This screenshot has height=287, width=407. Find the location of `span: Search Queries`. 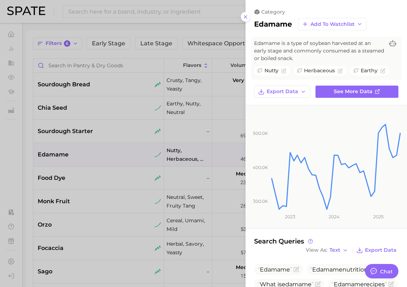

span: Search Queries is located at coordinates (284, 241).